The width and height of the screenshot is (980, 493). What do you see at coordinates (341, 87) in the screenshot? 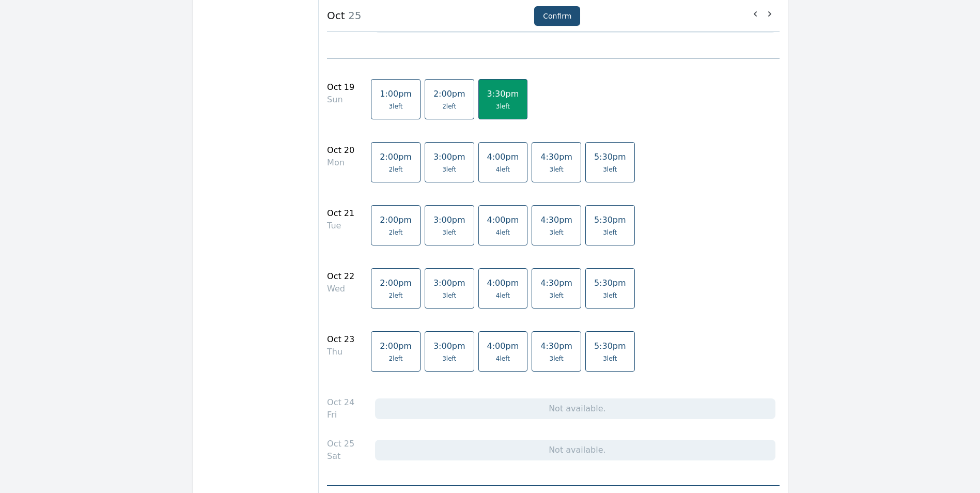
I see `div: Oct 19` at bounding box center [341, 87].